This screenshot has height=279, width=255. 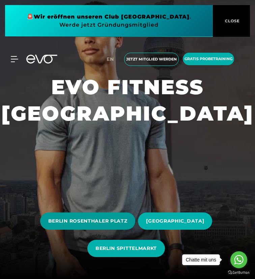 What do you see at coordinates (151, 59) in the screenshot?
I see `span: Jetzt Mitglied werden` at bounding box center [151, 59].